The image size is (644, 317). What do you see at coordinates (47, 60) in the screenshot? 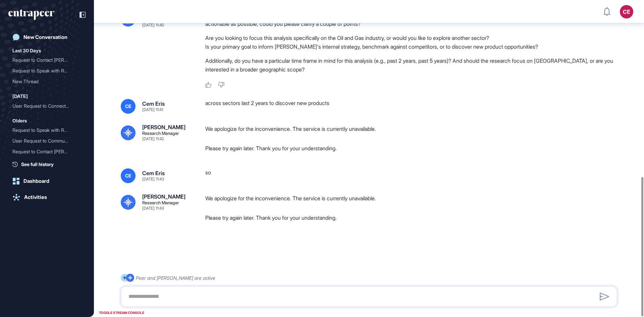
I see `div: Request to Contact Reese` at bounding box center [47, 60].